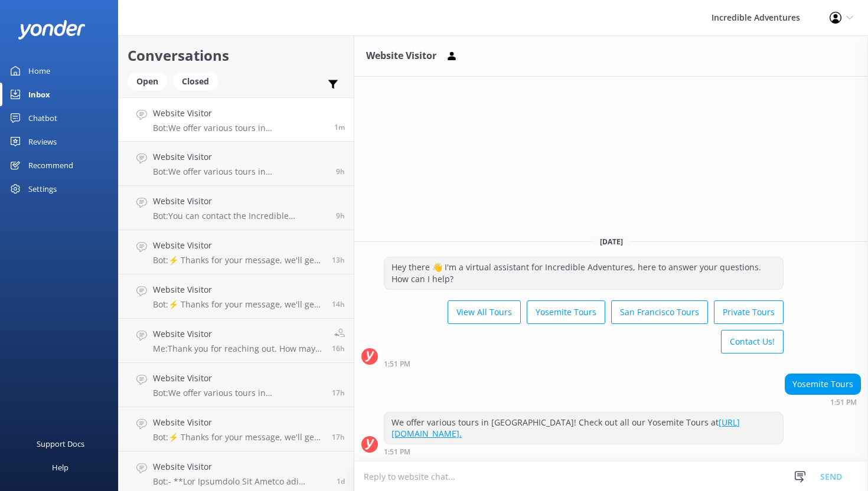 The image size is (868, 491). What do you see at coordinates (340, 216) in the screenshot?
I see `span: Sep 30 2025 01:13am (UTC -07:00) America/Los_Angeles` at bounding box center [340, 216].